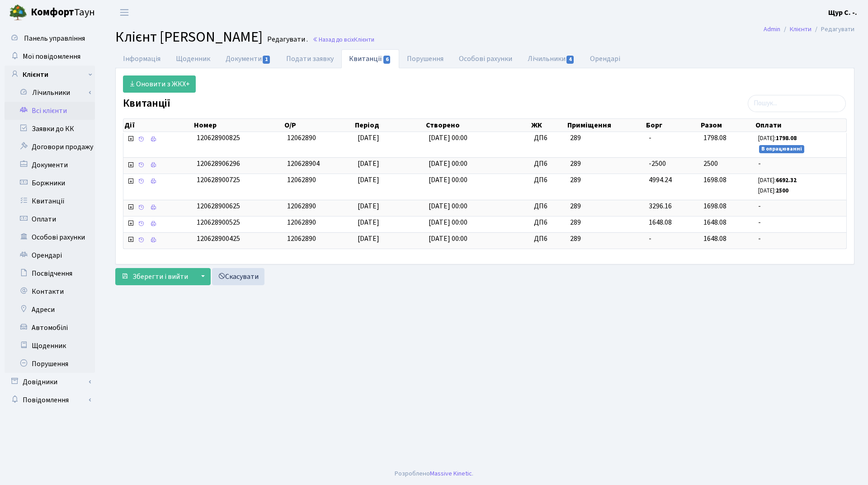  Describe the element at coordinates (781, 149) in the screenshot. I see `small: В опрацюванні` at that location.